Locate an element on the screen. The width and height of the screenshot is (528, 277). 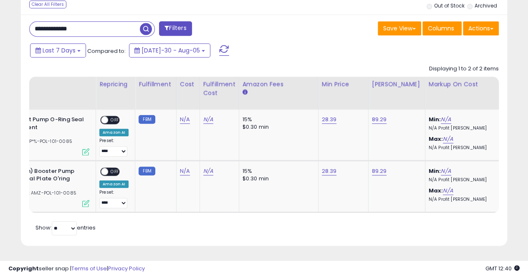
span: Last 7 Days is located at coordinates (59, 50).